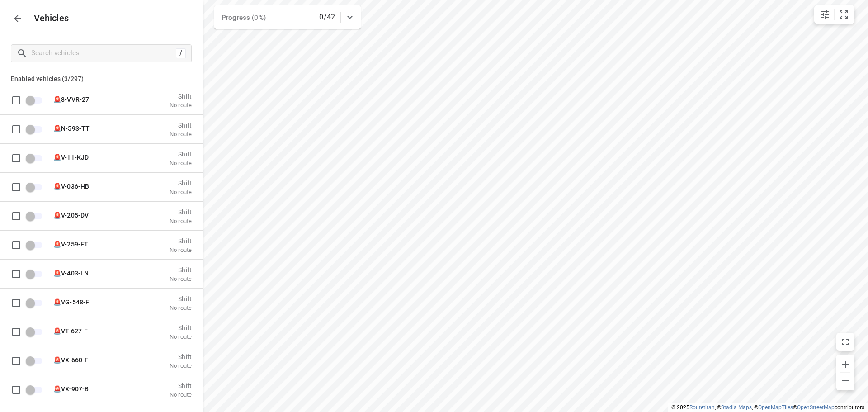 This screenshot has height=412, width=868. What do you see at coordinates (71, 185) in the screenshot?
I see `span: 🚨V-036-HB` at bounding box center [71, 185].